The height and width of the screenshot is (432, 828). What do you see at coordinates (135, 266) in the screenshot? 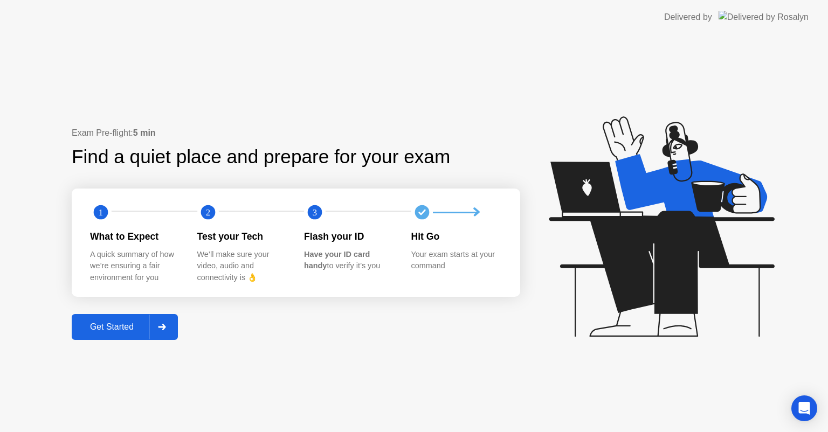
I see `div: A quick summary of how we’re ensuring a fair environment for you` at bounding box center [135, 266].